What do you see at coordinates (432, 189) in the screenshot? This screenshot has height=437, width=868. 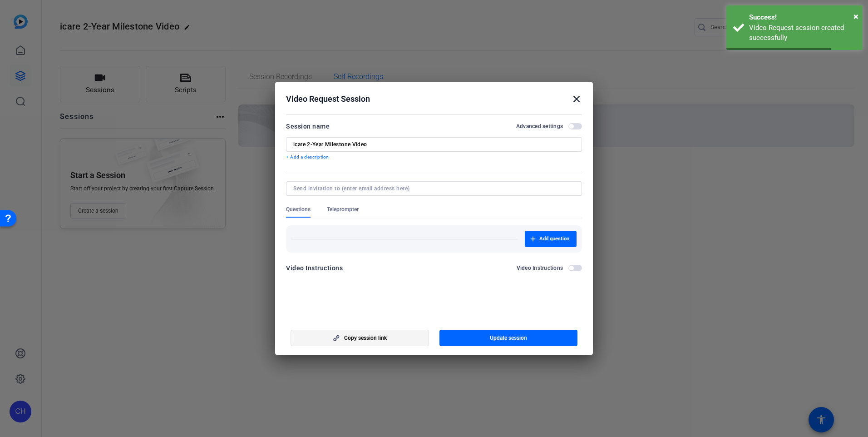 I see `input: Send invitation to (enter email address here)` at bounding box center [432, 189].